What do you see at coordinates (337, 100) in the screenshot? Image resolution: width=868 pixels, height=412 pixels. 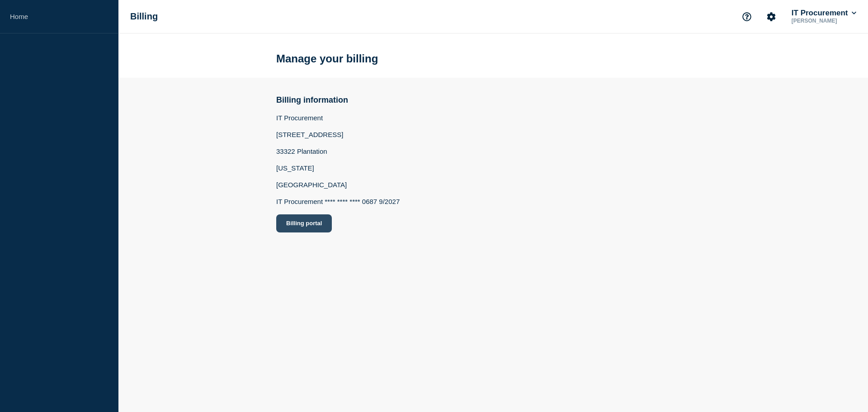 I see `h2: Billing information` at bounding box center [337, 100].